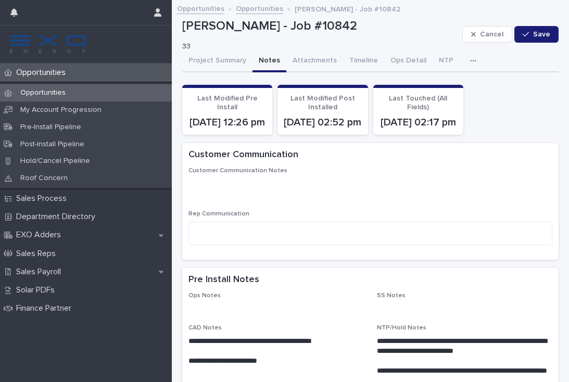 The image size is (569, 382). I want to click on button: NTP, so click(446, 61).